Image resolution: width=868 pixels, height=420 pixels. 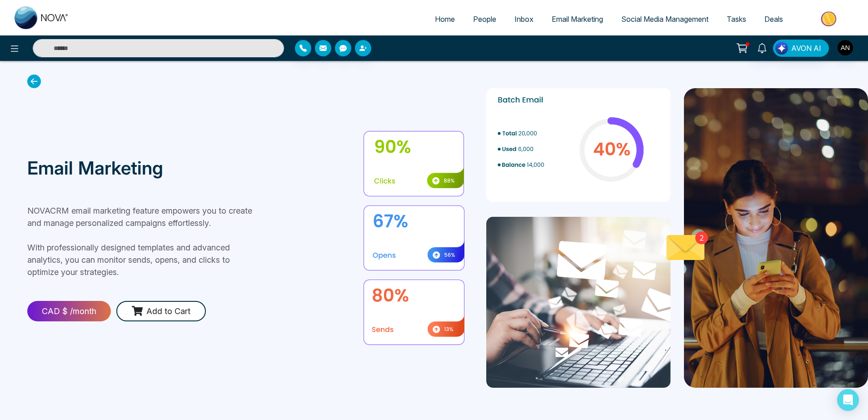 What do you see at coordinates (161, 311) in the screenshot?
I see `button: Add to Cart` at bounding box center [161, 311].